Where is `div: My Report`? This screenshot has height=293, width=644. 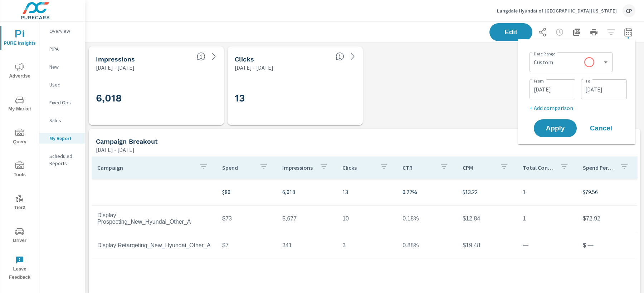 div: My Report is located at coordinates (62, 138).